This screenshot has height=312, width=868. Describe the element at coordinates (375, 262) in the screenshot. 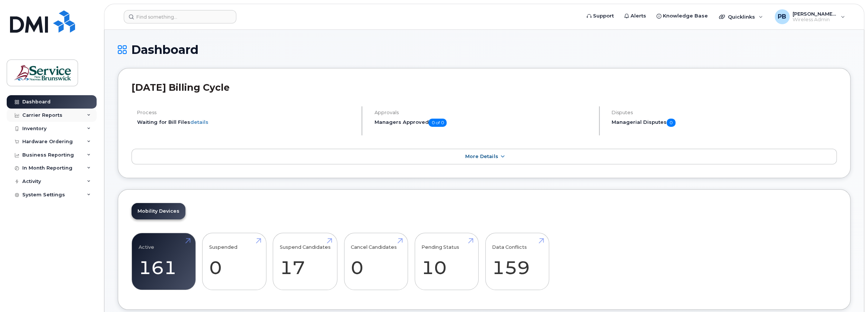

I see `a: Cancel Candidates 0` at that location.